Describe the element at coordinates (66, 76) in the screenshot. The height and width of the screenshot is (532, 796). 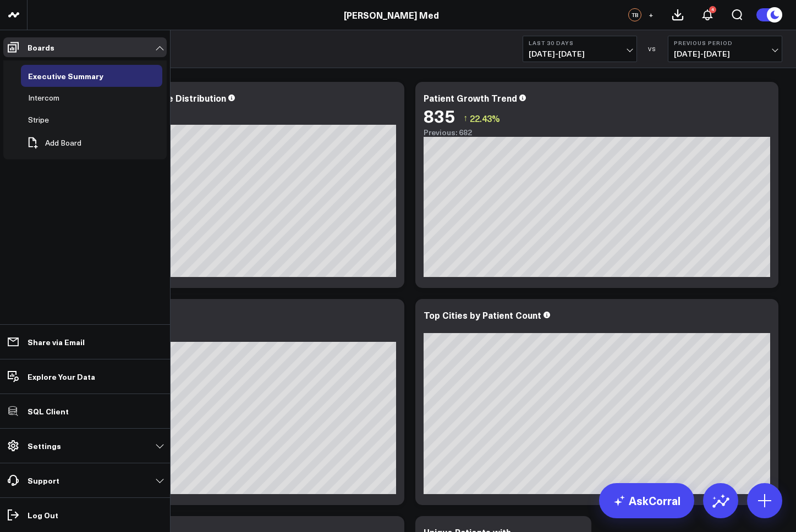
I see `div: Executive Summary` at that location.